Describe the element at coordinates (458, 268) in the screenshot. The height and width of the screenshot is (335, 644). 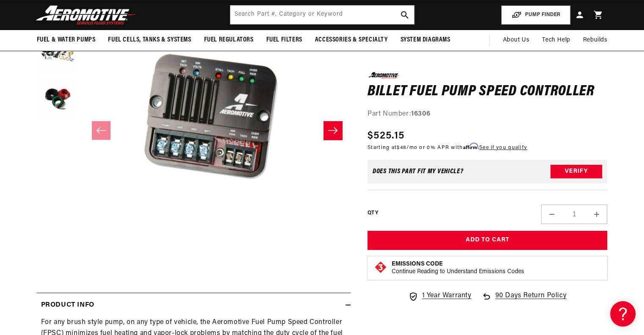
I see `button: Emissions CodeContinue Reading to Understand Emissions Codes` at that location.